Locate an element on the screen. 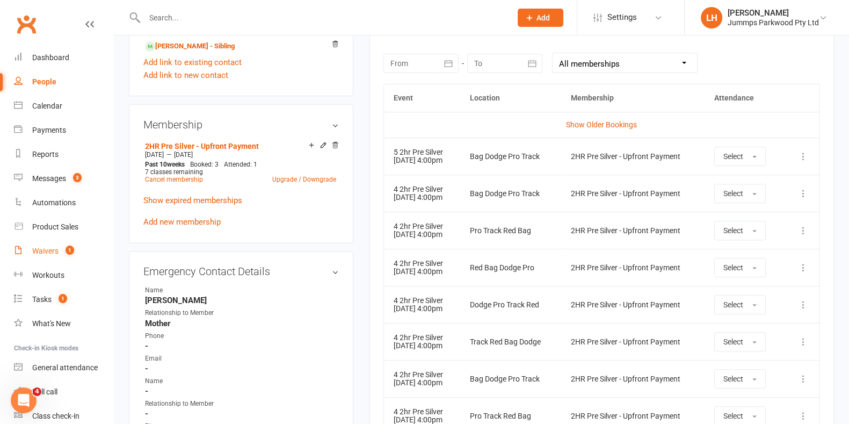  div: General attendance is located at coordinates (65, 367).